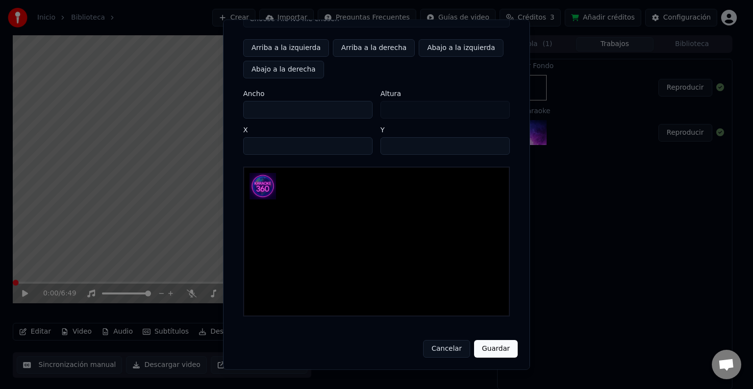  What do you see at coordinates (445, 94) in the screenshot?
I see `label: Altura` at bounding box center [445, 94].